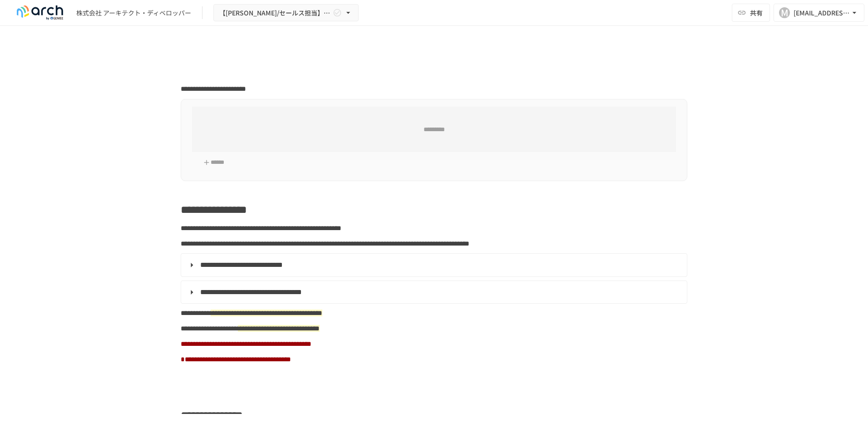 The height and width of the screenshot is (433, 868). Describe the element at coordinates (751, 13) in the screenshot. I see `button: 共有` at that location.